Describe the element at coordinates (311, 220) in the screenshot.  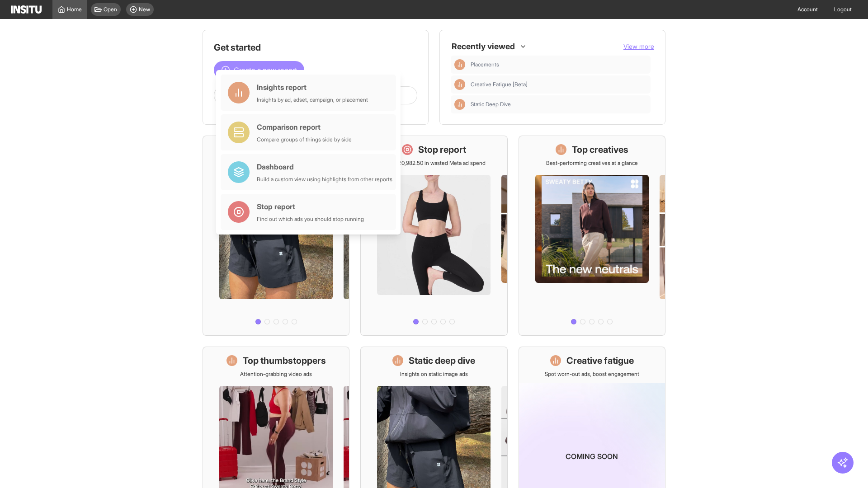
I see `div: Find out which ads you should stop running` at that location.